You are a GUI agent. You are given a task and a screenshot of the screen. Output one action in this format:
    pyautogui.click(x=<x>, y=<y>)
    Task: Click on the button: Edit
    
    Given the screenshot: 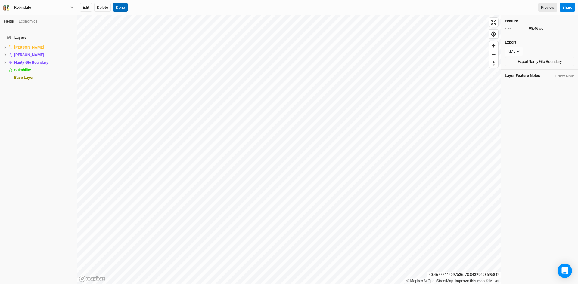 What is the action you would take?
    pyautogui.click(x=86, y=8)
    